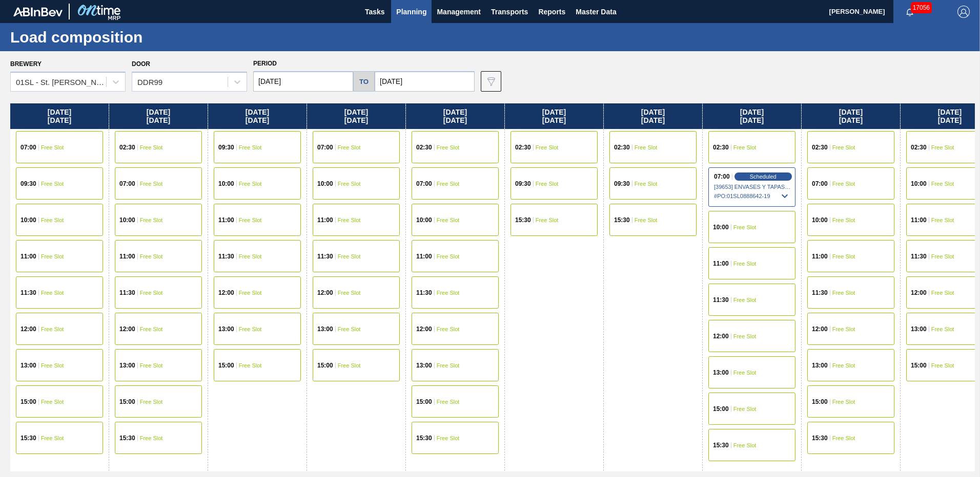 The image size is (980, 477). Describe the element at coordinates (595, 12) in the screenshot. I see `span: Master Data` at that location.